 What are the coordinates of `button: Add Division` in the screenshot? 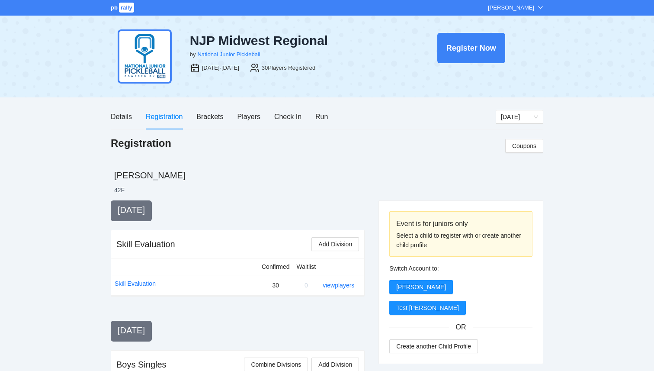 It's located at (335, 244).